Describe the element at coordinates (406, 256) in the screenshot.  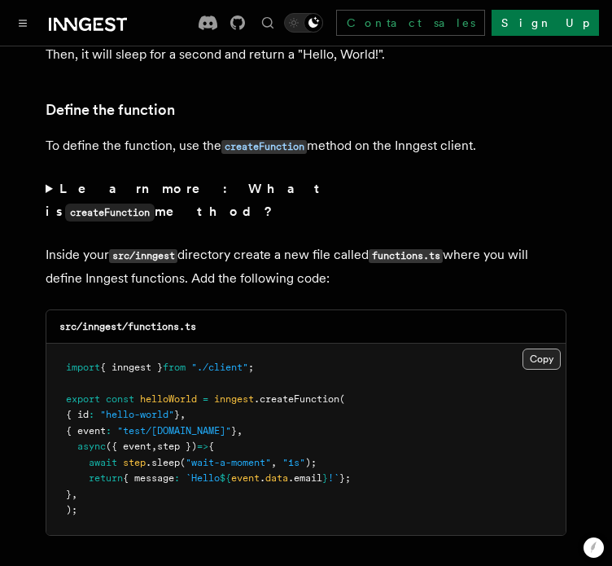
I see `code: functions.ts` at that location.